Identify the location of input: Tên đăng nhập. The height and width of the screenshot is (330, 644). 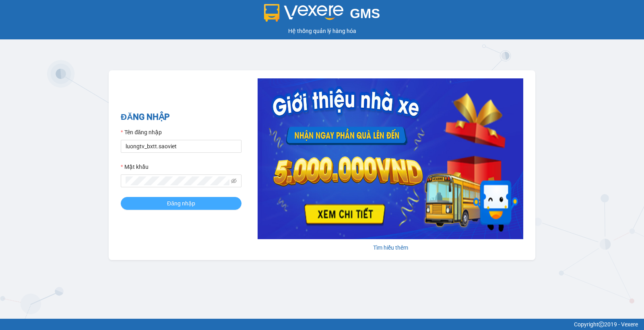
(181, 146).